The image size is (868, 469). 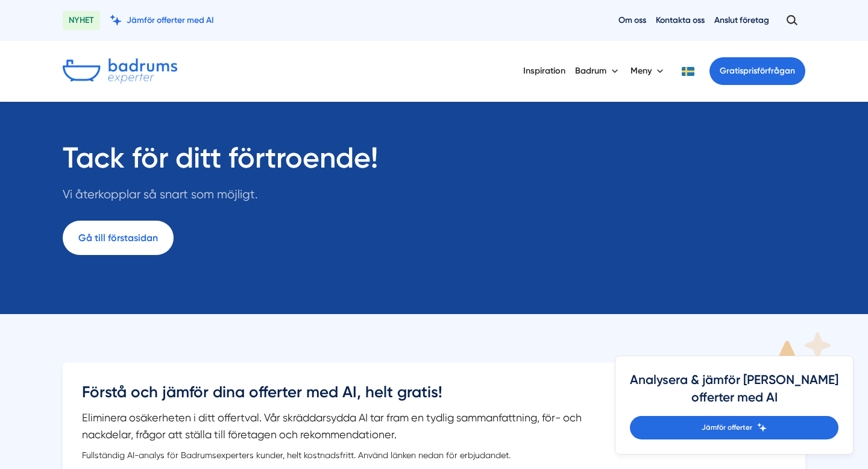 I want to click on a: Gå till förstasidan, so click(x=118, y=237).